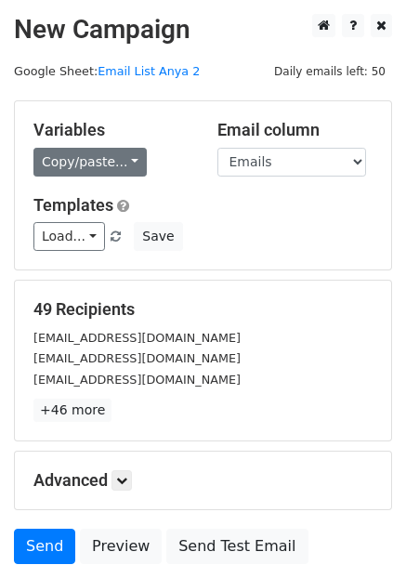 The image size is (406, 578). What do you see at coordinates (73, 410) in the screenshot?
I see `a: +46 more` at bounding box center [73, 410].